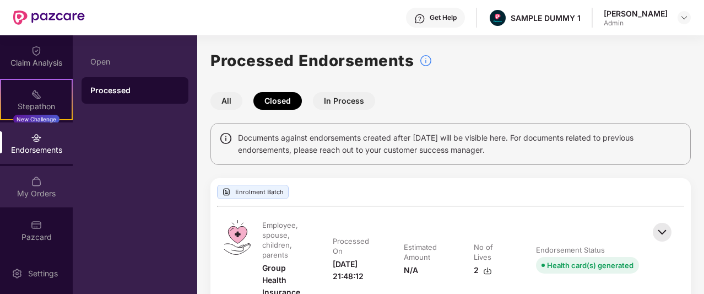 This screenshot has height=294, width=704. Describe the element at coordinates (36, 106) in the screenshot. I see `div: Stepathon` at that location.